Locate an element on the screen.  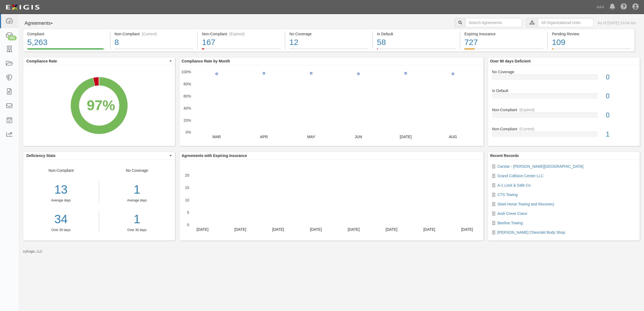
div: 109 is located at coordinates (591, 42).